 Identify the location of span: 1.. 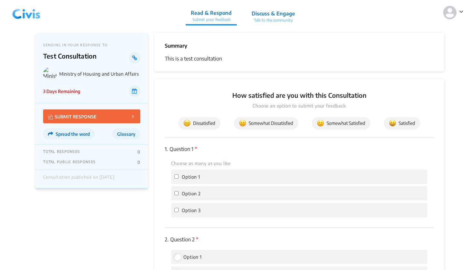
(166, 149).